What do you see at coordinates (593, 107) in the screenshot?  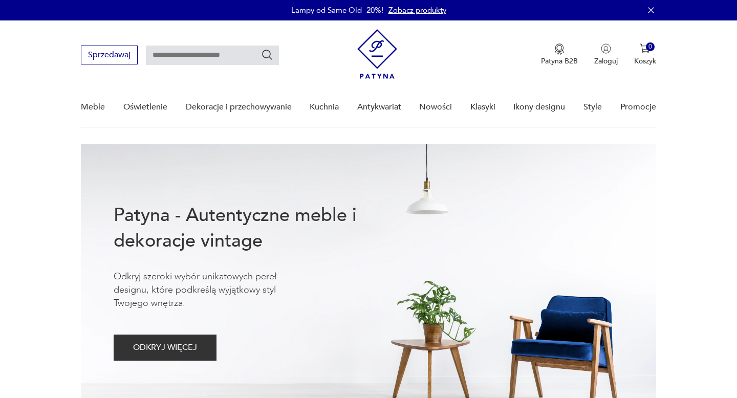 I see `a: Style` at bounding box center [593, 107].